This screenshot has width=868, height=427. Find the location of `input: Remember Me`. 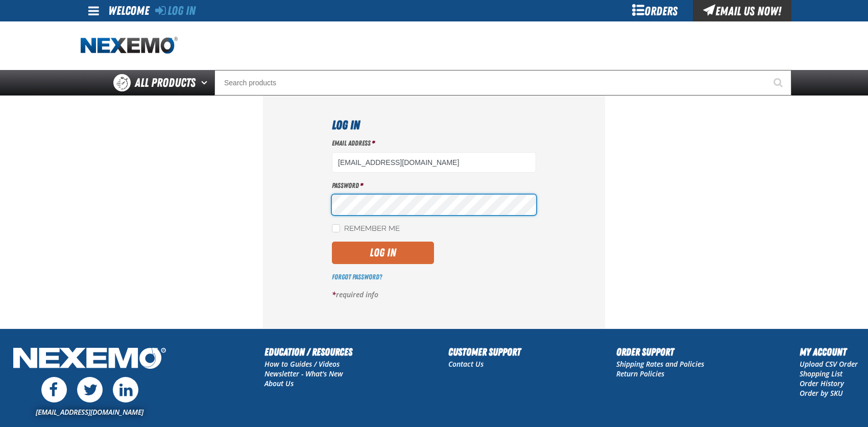

input: Remember Me is located at coordinates (336, 228).